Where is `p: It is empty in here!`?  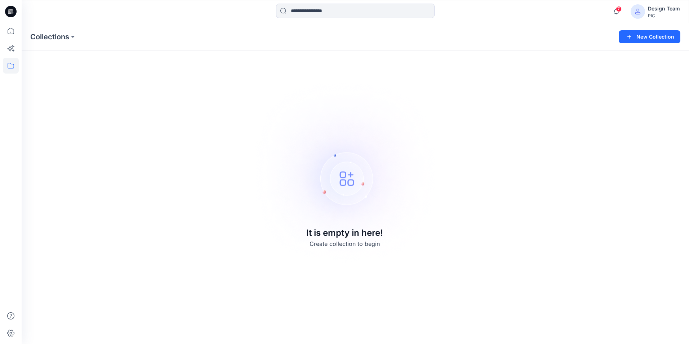
p: It is empty in here! is located at coordinates (345, 232).